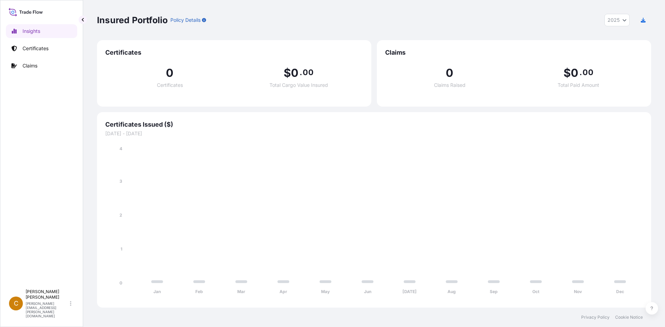 The image size is (665, 327). What do you see at coordinates (536, 292) in the screenshot?
I see `tspan: Oct` at bounding box center [536, 292].